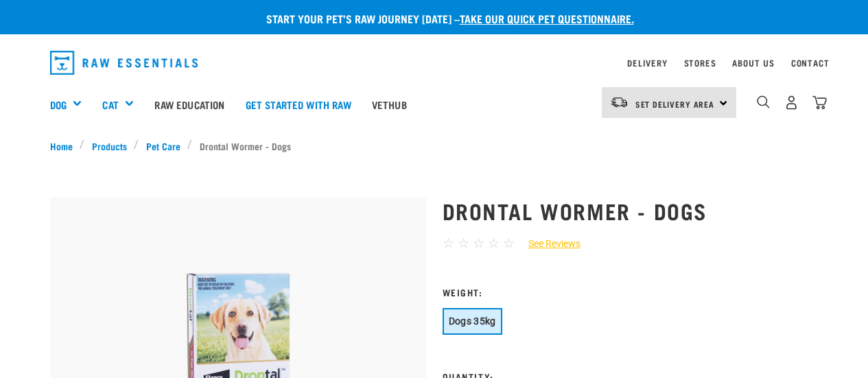 The width and height of the screenshot is (868, 378). I want to click on nav: breadcrumbs, so click(435, 146).